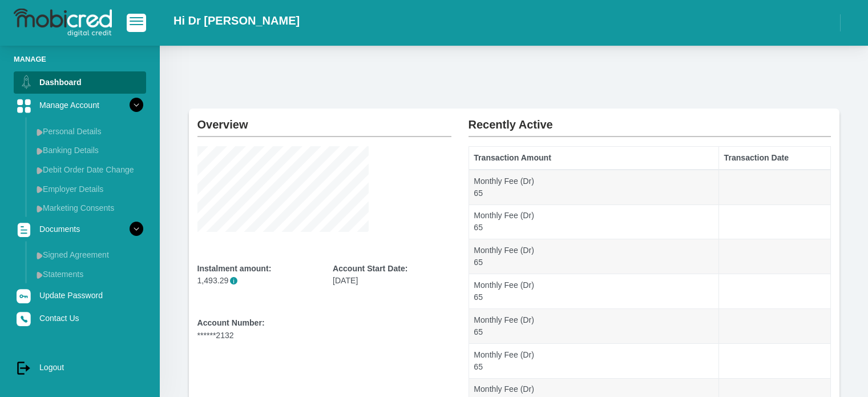 The width and height of the screenshot is (868, 397). What do you see at coordinates (234, 281) in the screenshot?
I see `span: Please note that the instalment amount provided does not include the monthly fee, which will be i...` at bounding box center [234, 281].